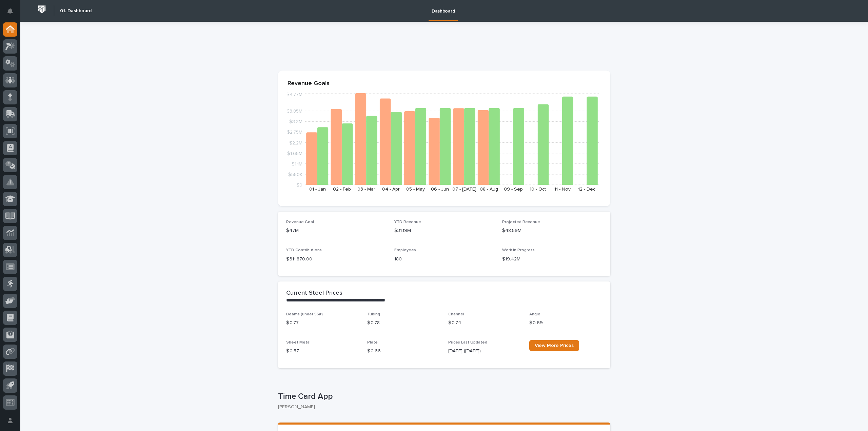 This screenshot has width=868, height=431. I want to click on p: Time Card App, so click(443, 396).